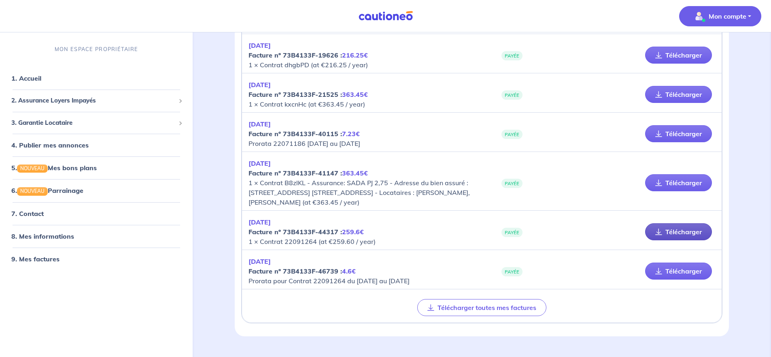  What do you see at coordinates (365, 232) in the screenshot?
I see `p: 1 × Contrat 22091264 (at €259.60 / year)` at bounding box center [365, 232].